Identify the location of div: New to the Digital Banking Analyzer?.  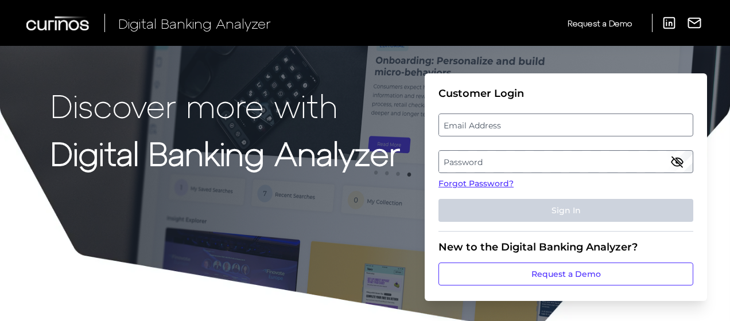
(566, 247).